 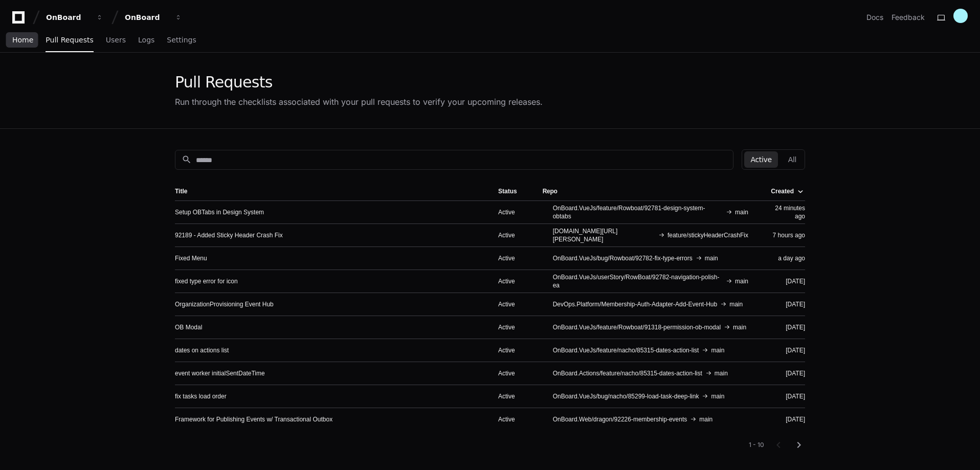 What do you see at coordinates (628, 373) in the screenshot?
I see `span: OnBoard.Actions/feature/nacho/85315-dates-action-list` at bounding box center [628, 373].